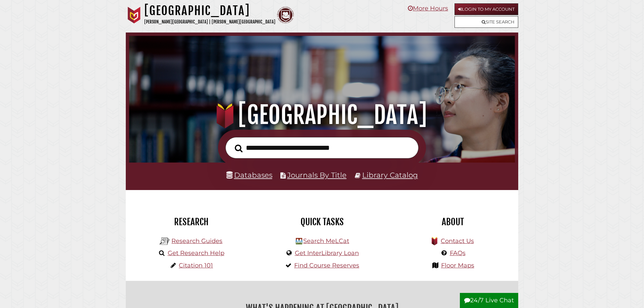  What do you see at coordinates (458, 253) in the screenshot?
I see `a: FAQs` at bounding box center [458, 253].